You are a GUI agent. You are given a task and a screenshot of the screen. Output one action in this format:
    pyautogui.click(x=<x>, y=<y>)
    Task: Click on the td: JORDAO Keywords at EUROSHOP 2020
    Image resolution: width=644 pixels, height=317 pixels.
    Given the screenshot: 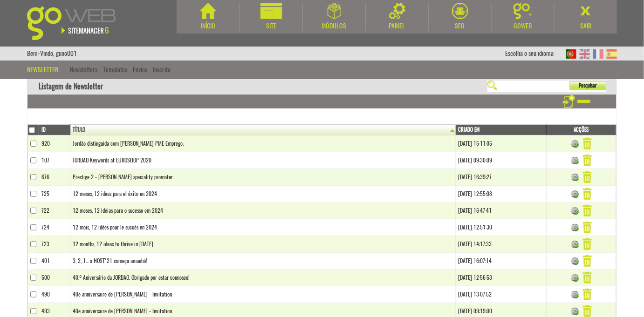 What is the action you would take?
    pyautogui.click(x=263, y=161)
    